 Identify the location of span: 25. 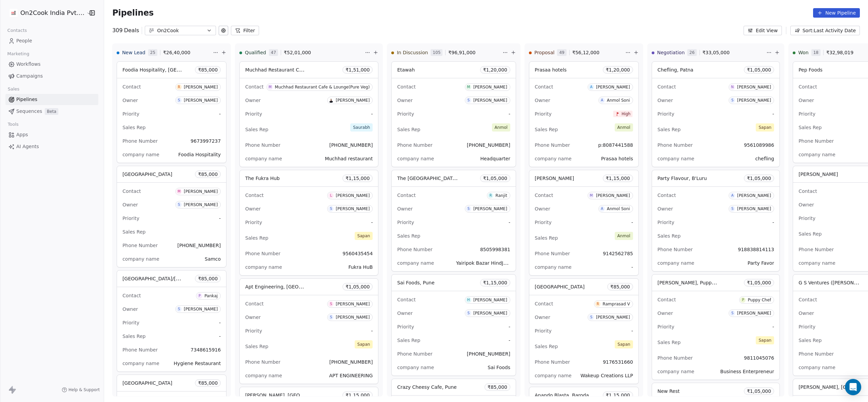
(153, 52).